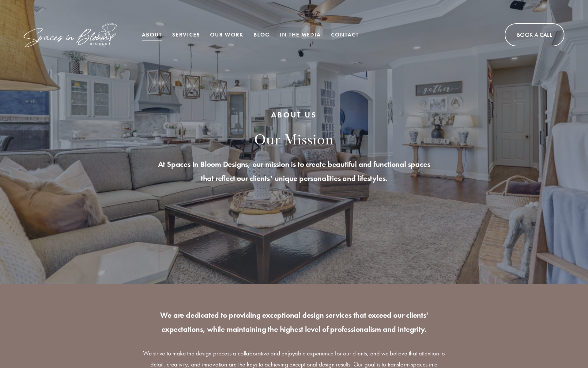  Describe the element at coordinates (262, 35) in the screenshot. I see `a: Blog` at that location.